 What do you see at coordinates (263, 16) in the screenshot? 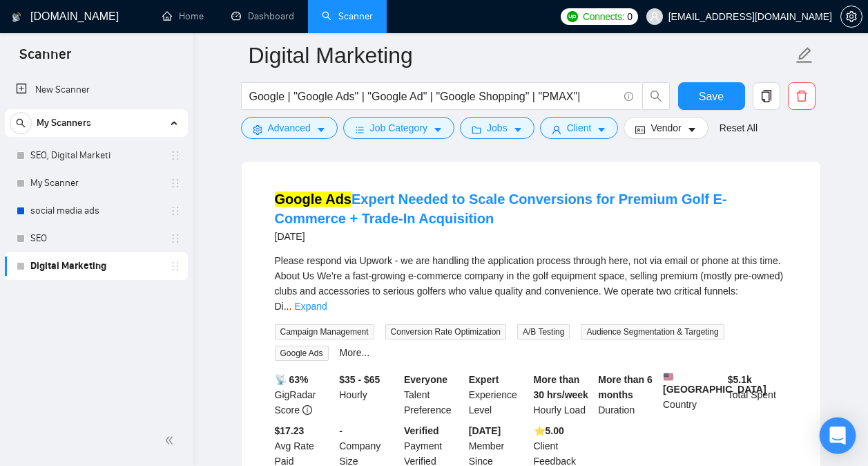
I see `a: dashboardDashboard` at bounding box center [263, 16].